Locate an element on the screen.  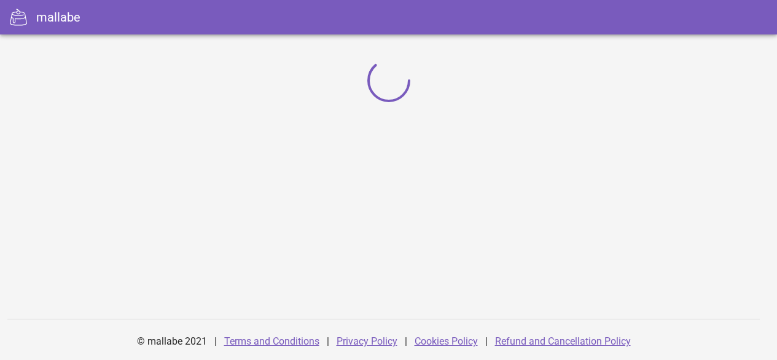
div: mallabe is located at coordinates (58, 17).